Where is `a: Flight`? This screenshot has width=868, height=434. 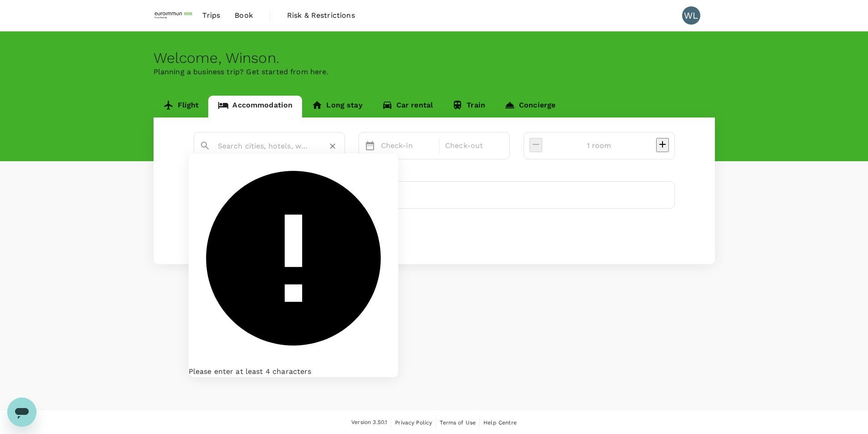
a: Flight is located at coordinates (181, 106).